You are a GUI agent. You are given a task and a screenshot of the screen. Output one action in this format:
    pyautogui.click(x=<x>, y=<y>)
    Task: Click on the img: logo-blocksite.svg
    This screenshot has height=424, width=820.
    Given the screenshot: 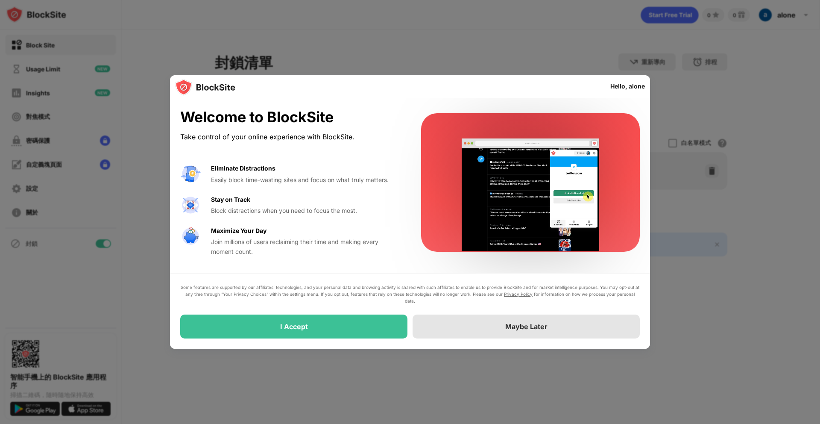 What is the action you would take?
    pyautogui.click(x=205, y=87)
    